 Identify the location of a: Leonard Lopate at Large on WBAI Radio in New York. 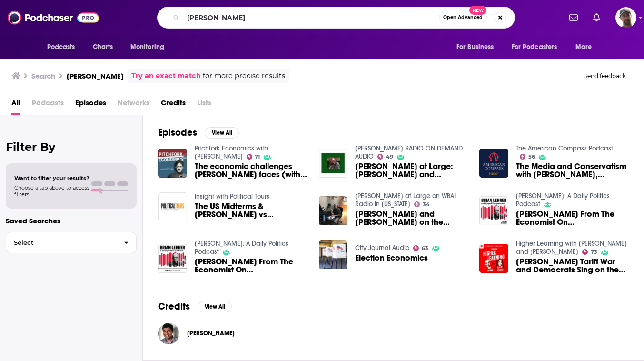
(405, 200).